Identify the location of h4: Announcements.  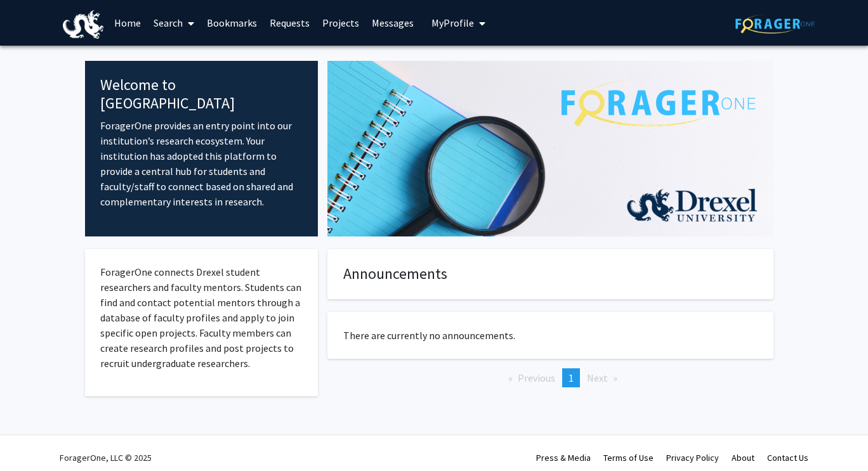
(550, 274).